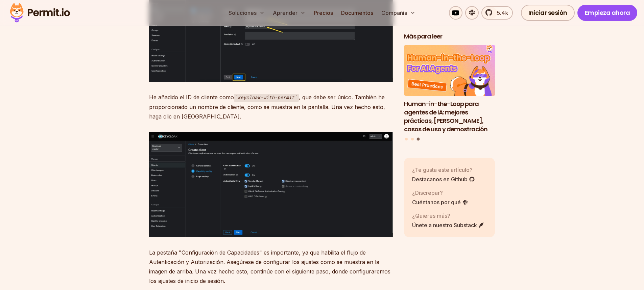 This screenshot has height=290, width=644. Describe the element at coordinates (357, 13) in the screenshot. I see `a: Documentos` at that location.